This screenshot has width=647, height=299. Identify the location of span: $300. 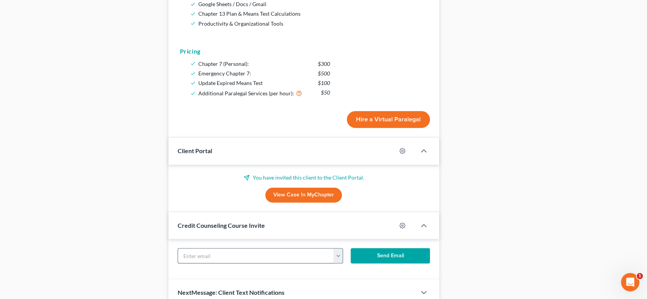
(324, 64).